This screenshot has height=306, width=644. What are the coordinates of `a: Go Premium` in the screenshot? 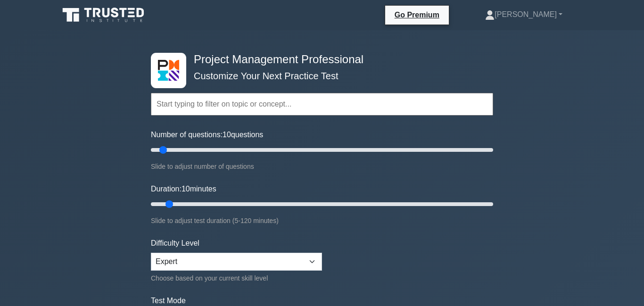 It's located at (417, 15).